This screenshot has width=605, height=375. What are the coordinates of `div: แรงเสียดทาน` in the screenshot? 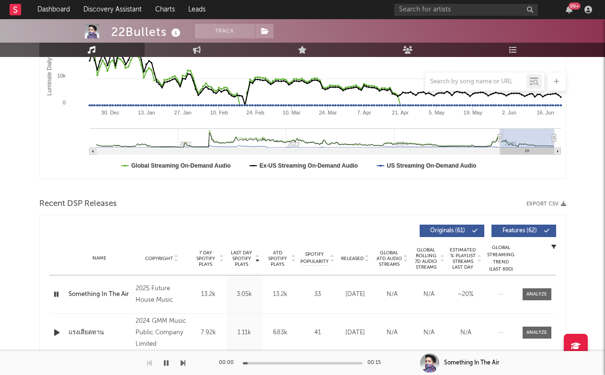 It's located at (100, 333).